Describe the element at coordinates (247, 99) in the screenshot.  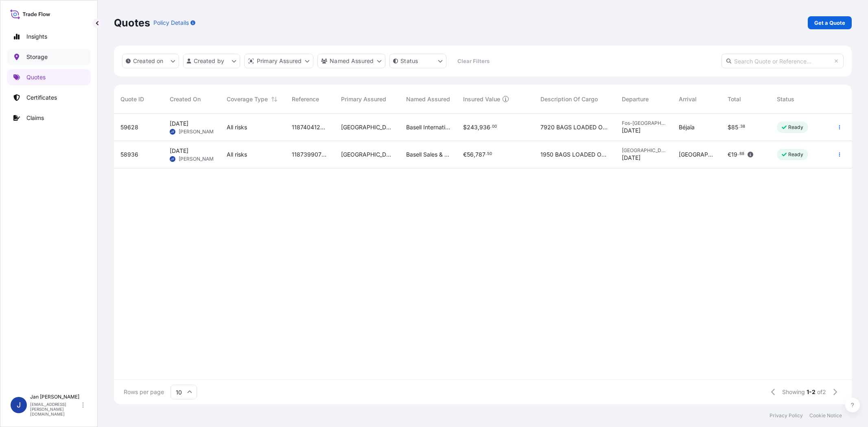
I see `span: Coverage Type` at that location.